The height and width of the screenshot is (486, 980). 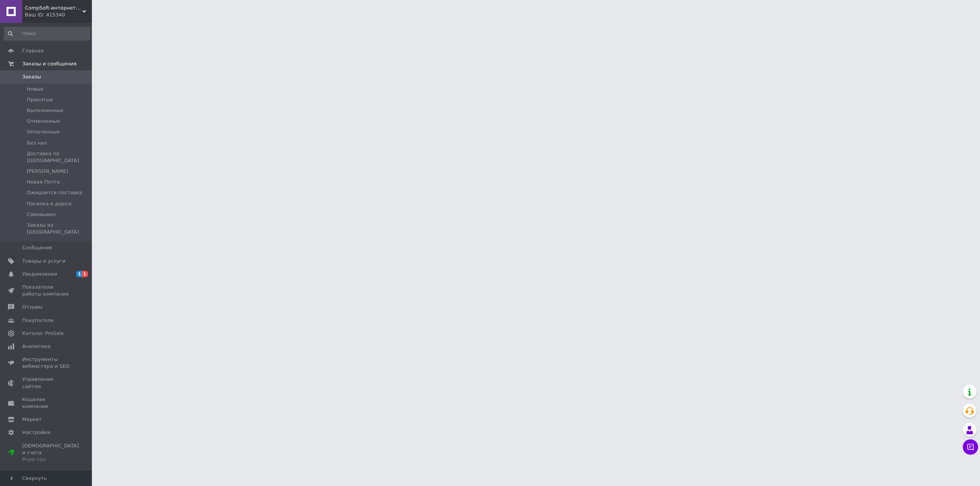 I want to click on span: Инструменты вебмастера и SEO, so click(x=46, y=363).